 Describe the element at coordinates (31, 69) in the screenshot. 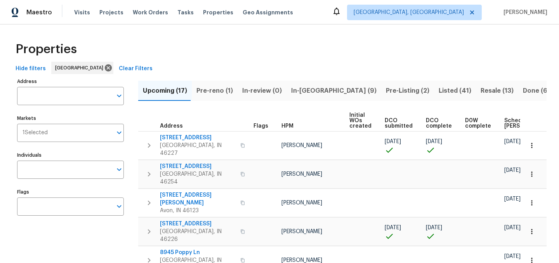

I see `button: Hide filters` at that location.